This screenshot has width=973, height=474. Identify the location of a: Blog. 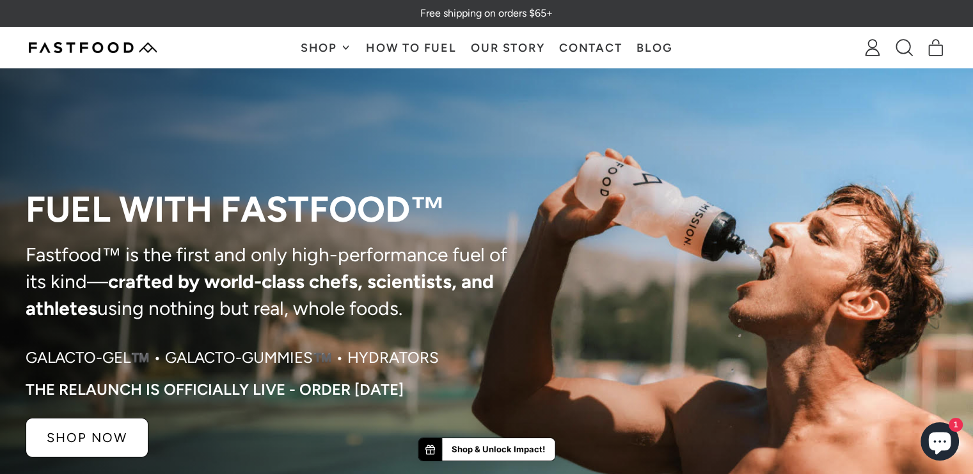
(654, 47).